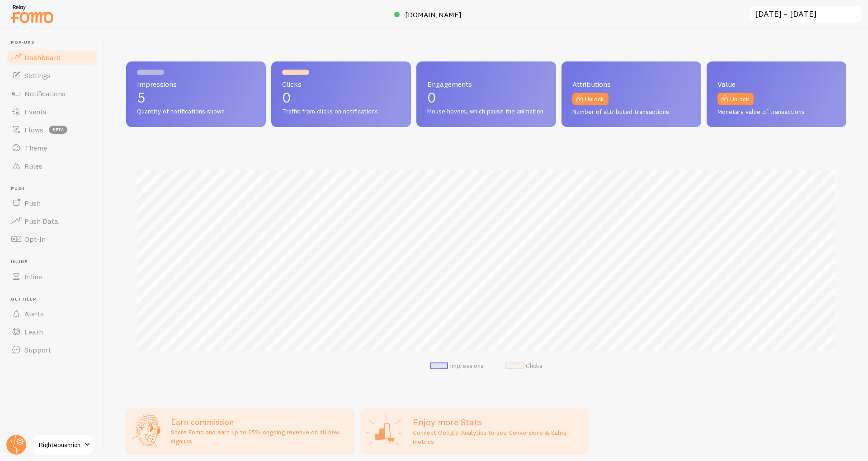 The image size is (868, 461). Describe the element at coordinates (34, 314) in the screenshot. I see `span: Alerts` at that location.